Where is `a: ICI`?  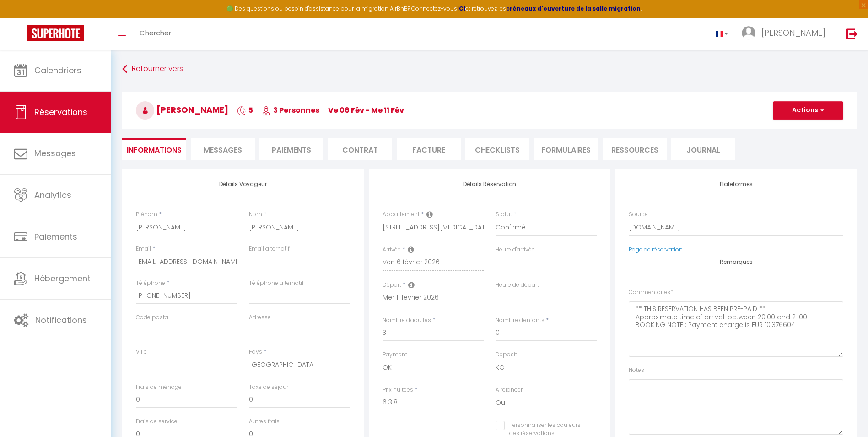 a: ICI is located at coordinates (461, 8).